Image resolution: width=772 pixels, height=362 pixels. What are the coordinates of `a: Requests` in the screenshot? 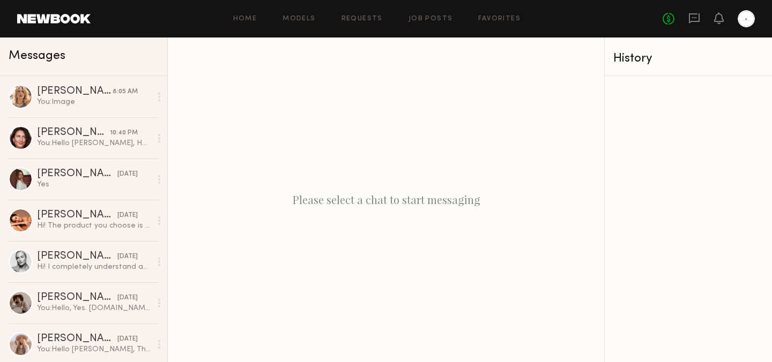 It's located at (362, 19).